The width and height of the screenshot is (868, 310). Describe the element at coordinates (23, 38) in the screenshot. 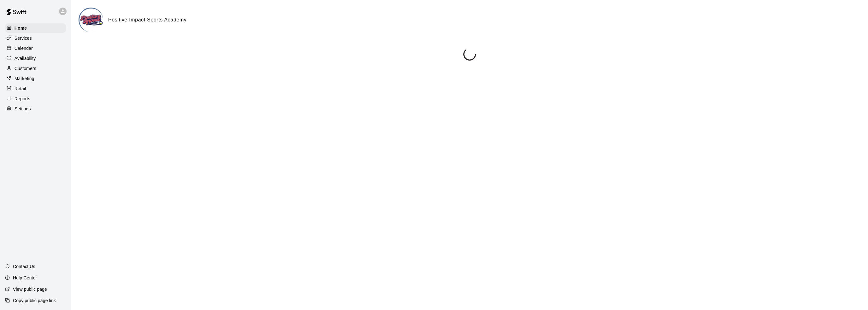

I see `p: Services` at that location.